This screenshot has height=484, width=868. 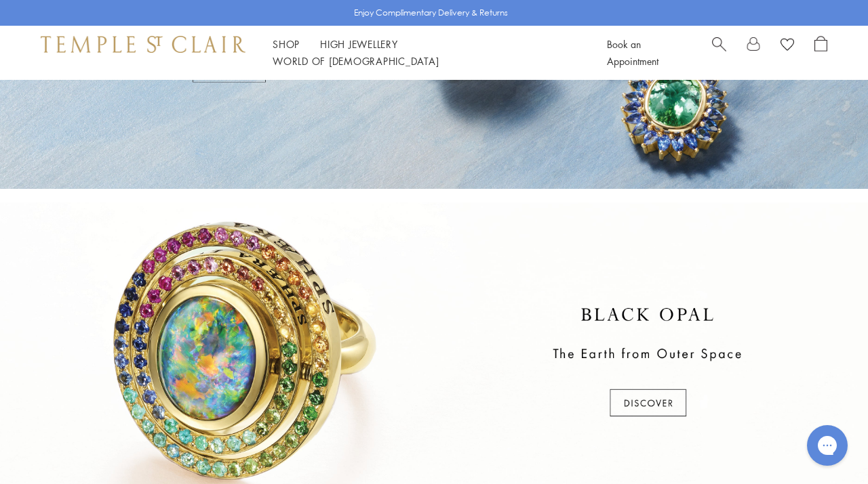 What do you see at coordinates (787, 46) in the screenshot?
I see `a: View Wishlist` at bounding box center [787, 46].